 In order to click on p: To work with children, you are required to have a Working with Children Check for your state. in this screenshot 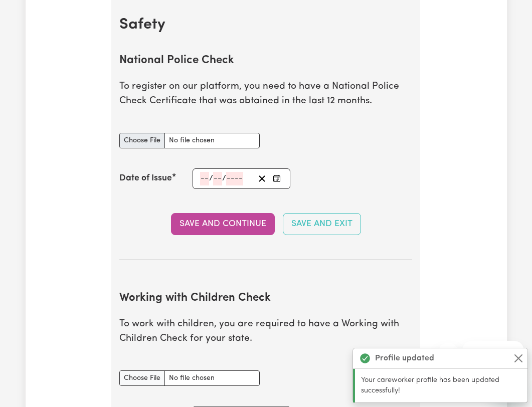, I will do `click(265, 331)`.